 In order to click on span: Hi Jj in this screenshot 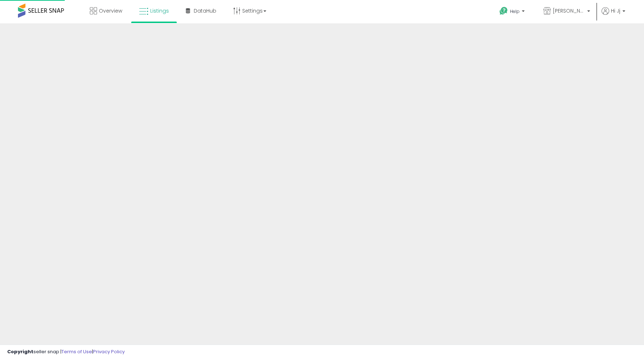, I will do `click(616, 11)`.